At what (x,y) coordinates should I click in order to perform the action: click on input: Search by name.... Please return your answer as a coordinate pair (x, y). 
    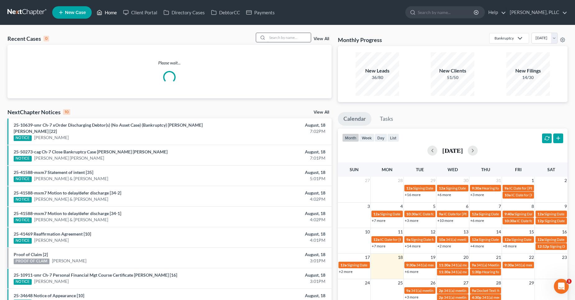
    Looking at the image, I should click on (289, 37).